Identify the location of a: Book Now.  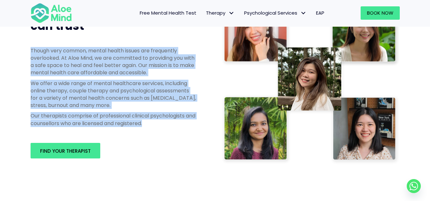
(380, 13).